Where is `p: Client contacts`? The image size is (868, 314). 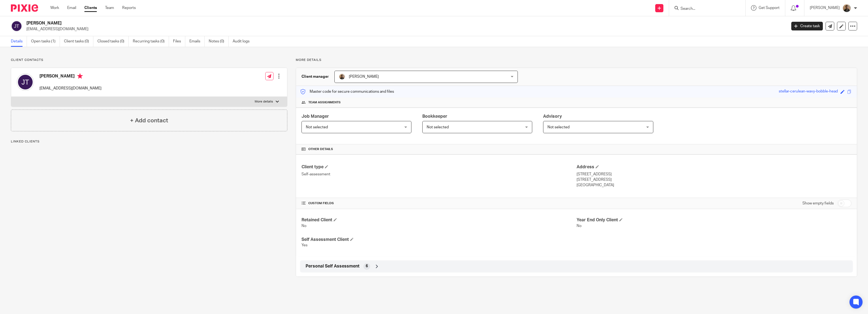
p: Client contacts is located at coordinates (149, 60).